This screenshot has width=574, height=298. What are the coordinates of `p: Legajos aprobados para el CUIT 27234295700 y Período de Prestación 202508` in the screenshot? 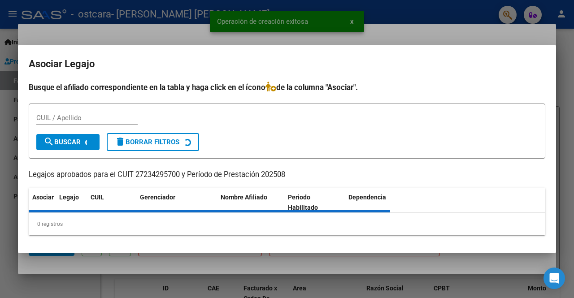 It's located at (287, 175).